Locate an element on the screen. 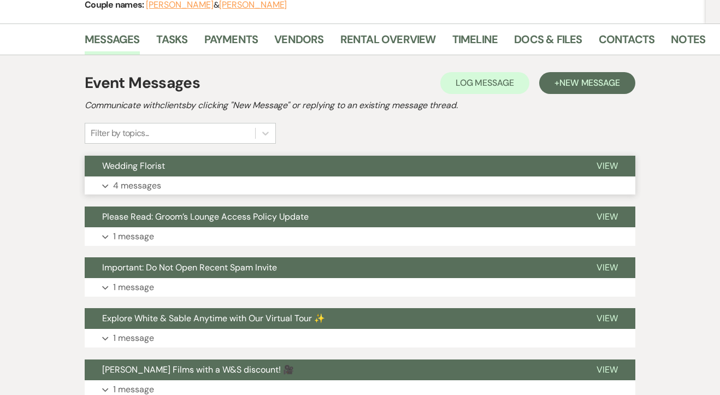  a: Vendors is located at coordinates (299, 43).